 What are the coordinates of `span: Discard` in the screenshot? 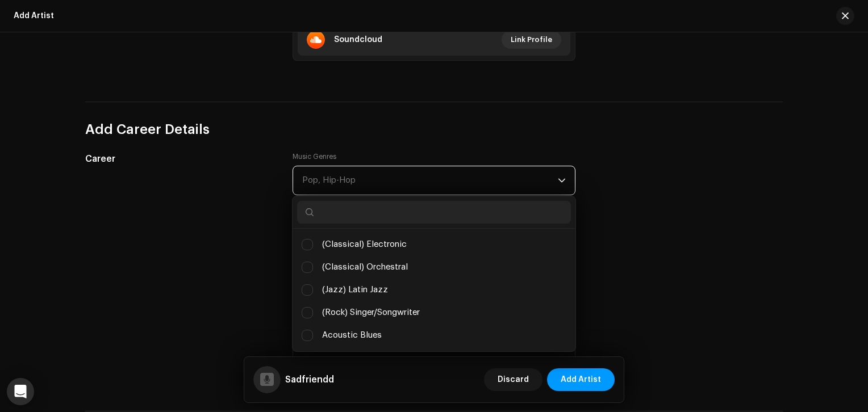 It's located at (512, 380).